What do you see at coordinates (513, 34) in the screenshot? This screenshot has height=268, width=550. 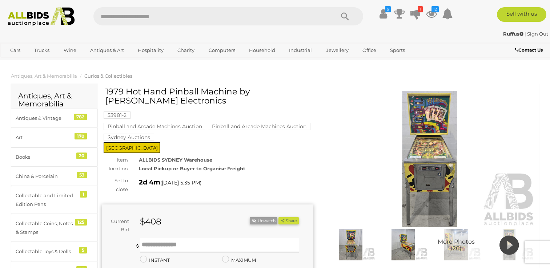 I see `strong: Ruffus` at bounding box center [513, 34].